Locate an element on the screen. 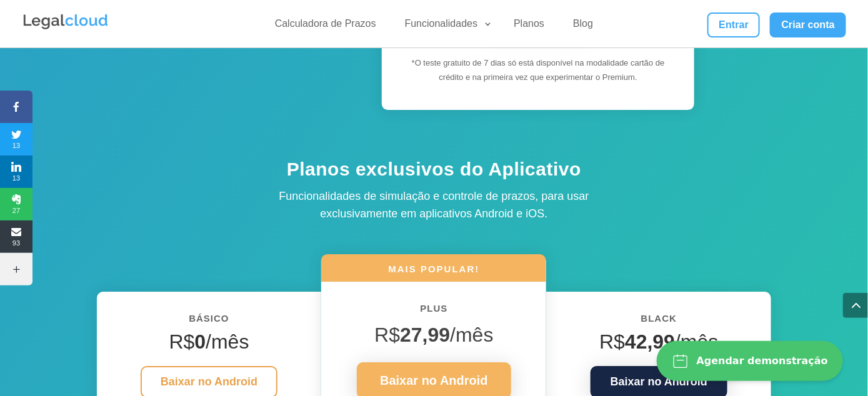 The height and width of the screenshot is (396, 868). strong: 0 is located at coordinates (200, 342).